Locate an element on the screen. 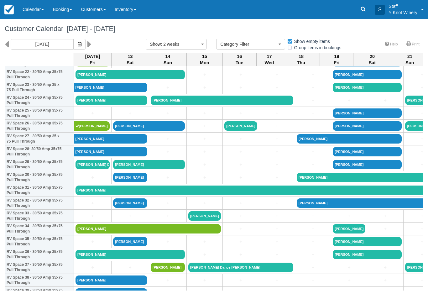 The image size is (428, 299). th: RV Space 32 - 30/50 Amp 35x75 Pull Through is located at coordinates (39, 203).